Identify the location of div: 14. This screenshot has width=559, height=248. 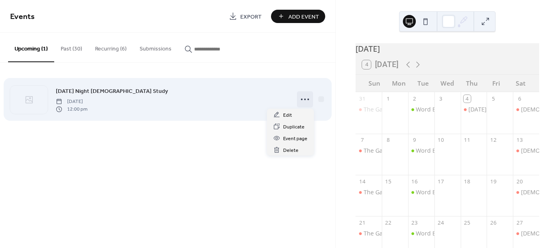
(362, 182).